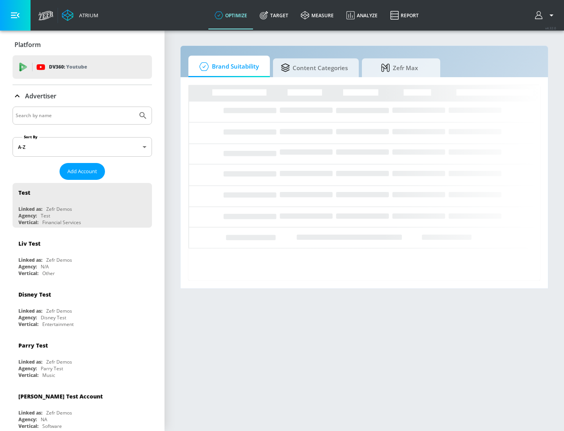  I want to click on span: Zefr Max, so click(400, 68).